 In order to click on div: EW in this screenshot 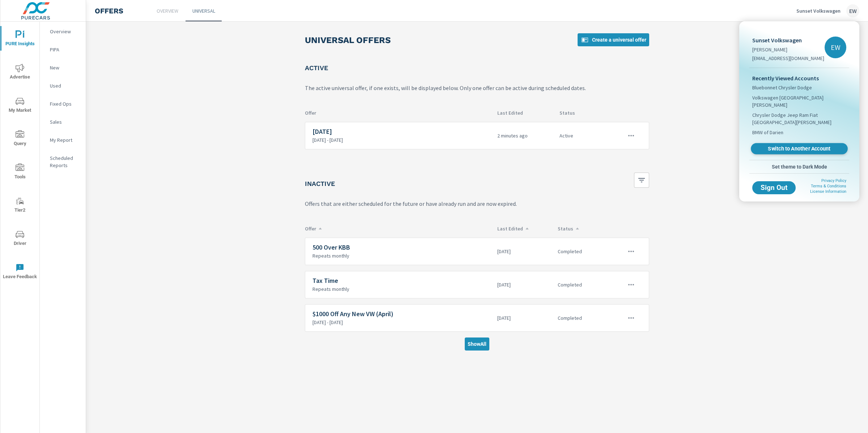, I will do `click(835, 47)`.